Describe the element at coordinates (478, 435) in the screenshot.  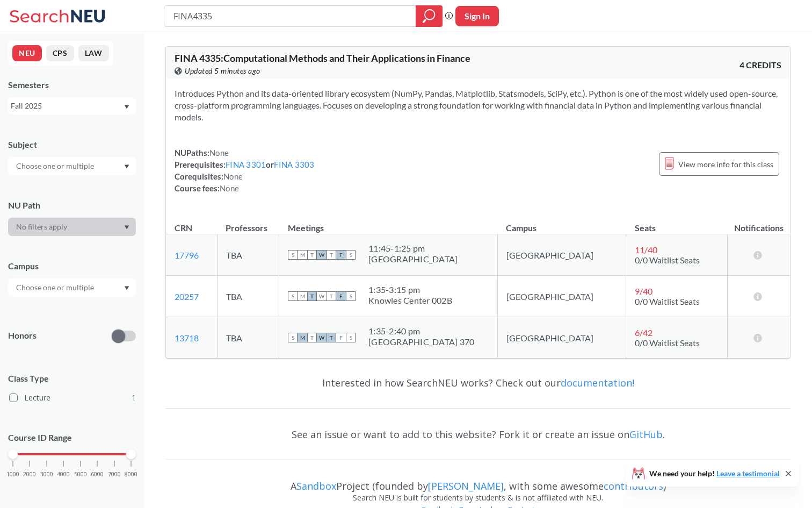
I see `div: See an issue or want to add to this website? Fork it or create an issue on .` at that location.